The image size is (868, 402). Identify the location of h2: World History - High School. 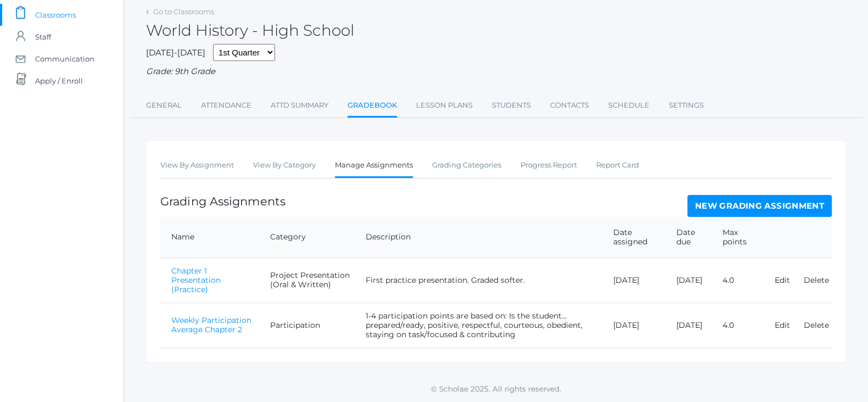
(250, 30).